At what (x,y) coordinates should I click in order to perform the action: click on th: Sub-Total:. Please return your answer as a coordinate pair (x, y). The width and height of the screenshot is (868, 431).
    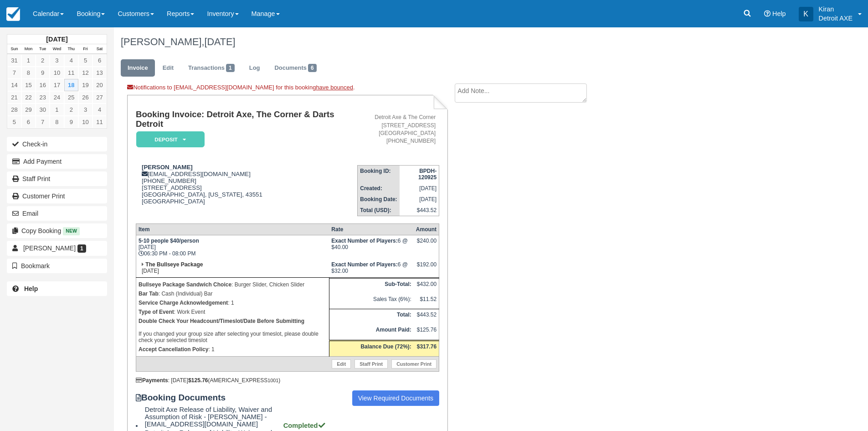
    Looking at the image, I should click on (371, 286).